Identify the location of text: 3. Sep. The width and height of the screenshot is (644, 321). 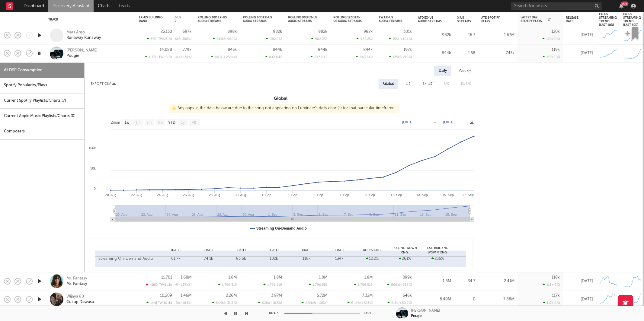
(292, 195).